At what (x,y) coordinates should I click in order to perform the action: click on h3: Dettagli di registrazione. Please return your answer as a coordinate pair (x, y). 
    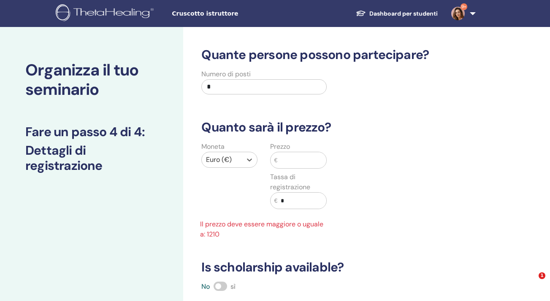
    Looking at the image, I should click on (92, 158).